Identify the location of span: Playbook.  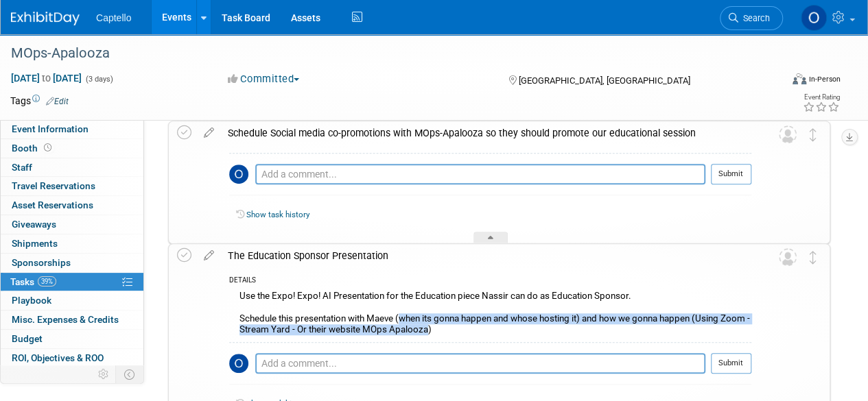
(32, 300).